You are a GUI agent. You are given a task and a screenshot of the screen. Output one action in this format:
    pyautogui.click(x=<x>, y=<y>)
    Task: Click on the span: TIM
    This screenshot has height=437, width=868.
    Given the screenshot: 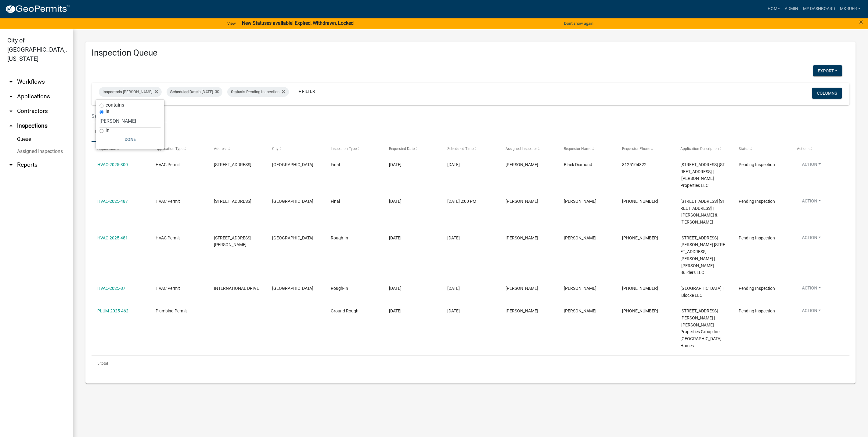 What is the action you would take?
    pyautogui.click(x=580, y=311)
    